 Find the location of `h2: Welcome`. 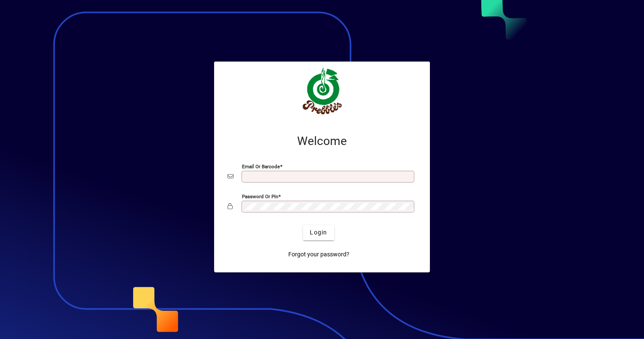

h2: Welcome is located at coordinates (322, 141).